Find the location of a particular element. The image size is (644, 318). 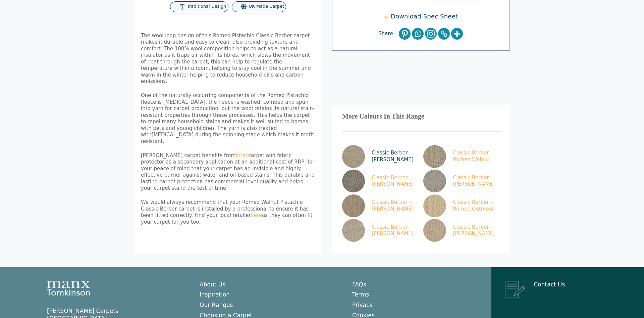

a: Whatsapp is located at coordinates (417, 33).